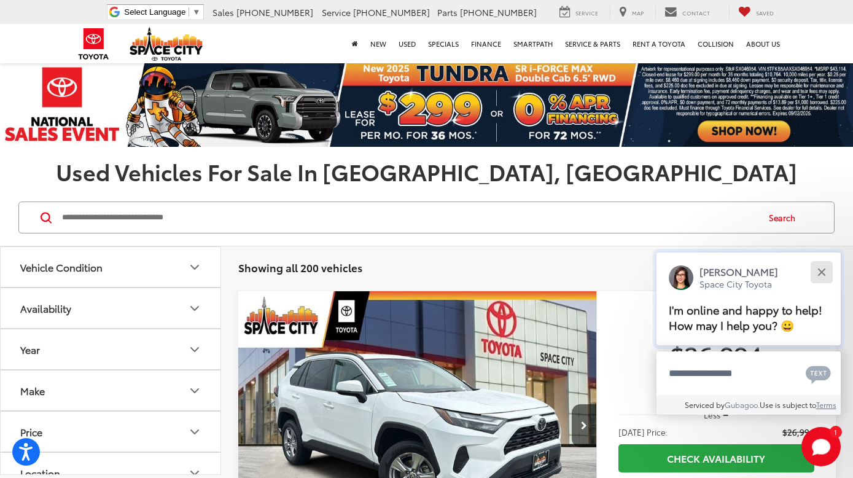 This screenshot has height=478, width=853. Describe the element at coordinates (486, 44) in the screenshot. I see `a: Finance` at that location.